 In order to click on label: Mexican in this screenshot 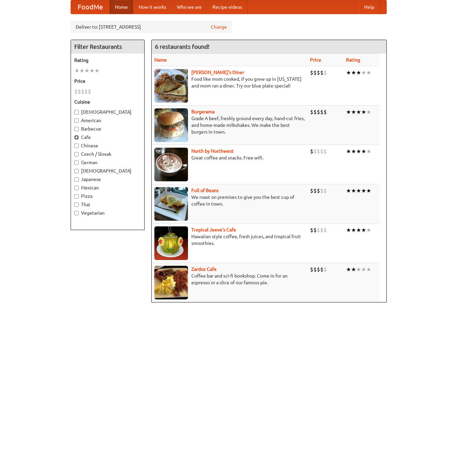, I will do `click(107, 188)`.